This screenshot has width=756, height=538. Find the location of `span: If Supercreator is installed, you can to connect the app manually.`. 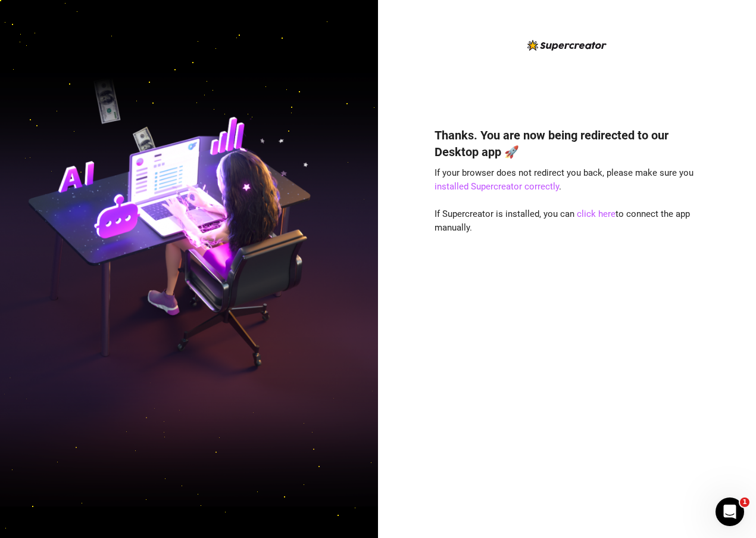

span: If Supercreator is installed, you can to connect the app manually. is located at coordinates (562, 221).